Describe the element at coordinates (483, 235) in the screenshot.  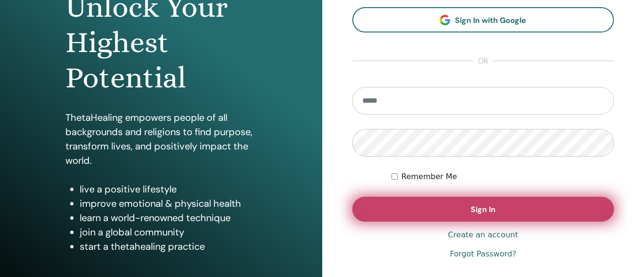
I see `a: Create an account` at that location.